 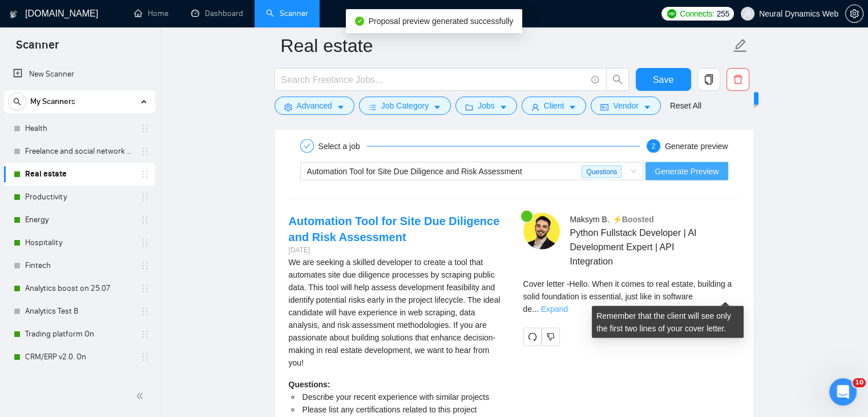 I want to click on button: dislike, so click(x=551, y=337).